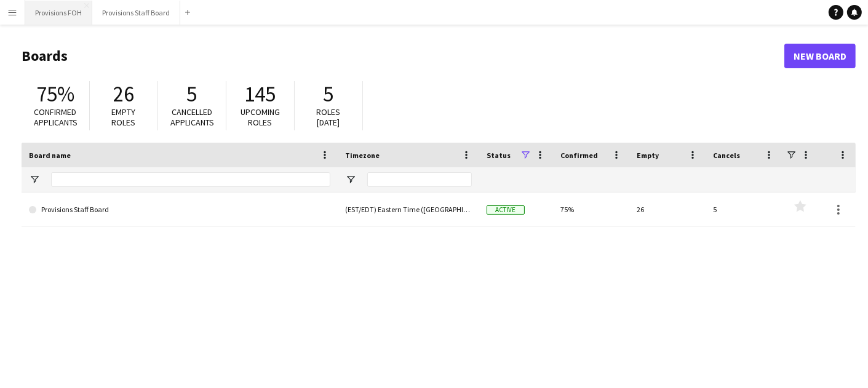  I want to click on div: 26, so click(667, 209).